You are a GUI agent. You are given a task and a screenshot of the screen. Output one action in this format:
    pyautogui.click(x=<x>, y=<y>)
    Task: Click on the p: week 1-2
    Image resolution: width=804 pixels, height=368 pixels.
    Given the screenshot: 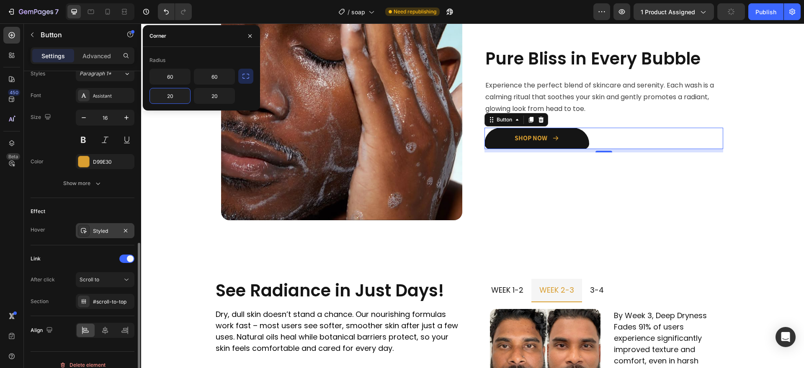 What is the action you would take?
    pyautogui.click(x=366, y=267)
    